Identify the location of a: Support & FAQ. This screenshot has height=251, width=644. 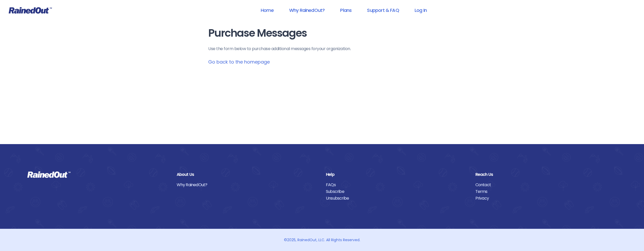
(383, 10).